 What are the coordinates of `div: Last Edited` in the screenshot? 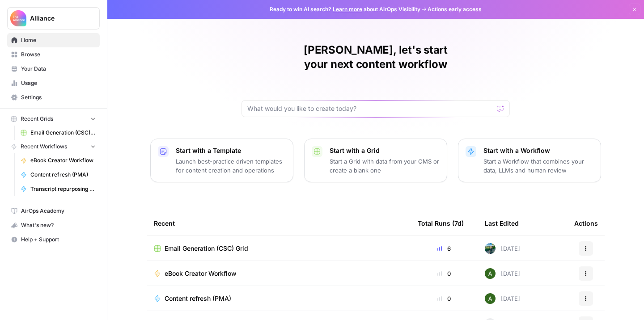 It's located at (502, 223).